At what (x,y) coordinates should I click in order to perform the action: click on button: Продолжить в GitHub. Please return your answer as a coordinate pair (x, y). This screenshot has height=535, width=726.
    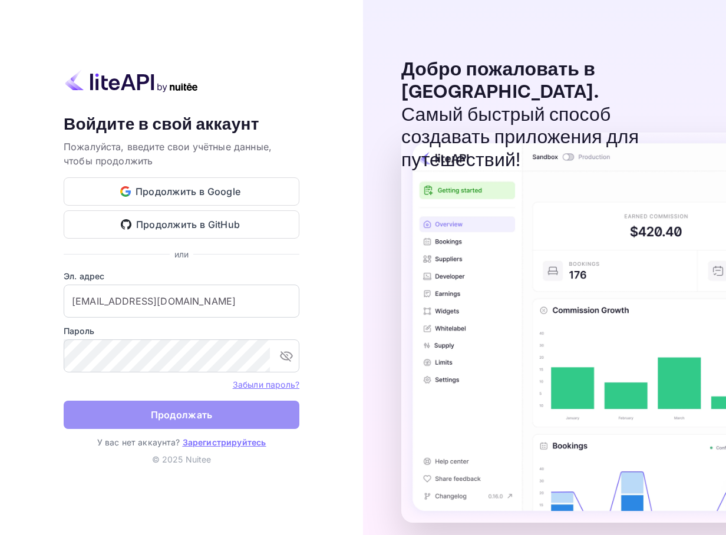
    Looking at the image, I should click on (182, 225).